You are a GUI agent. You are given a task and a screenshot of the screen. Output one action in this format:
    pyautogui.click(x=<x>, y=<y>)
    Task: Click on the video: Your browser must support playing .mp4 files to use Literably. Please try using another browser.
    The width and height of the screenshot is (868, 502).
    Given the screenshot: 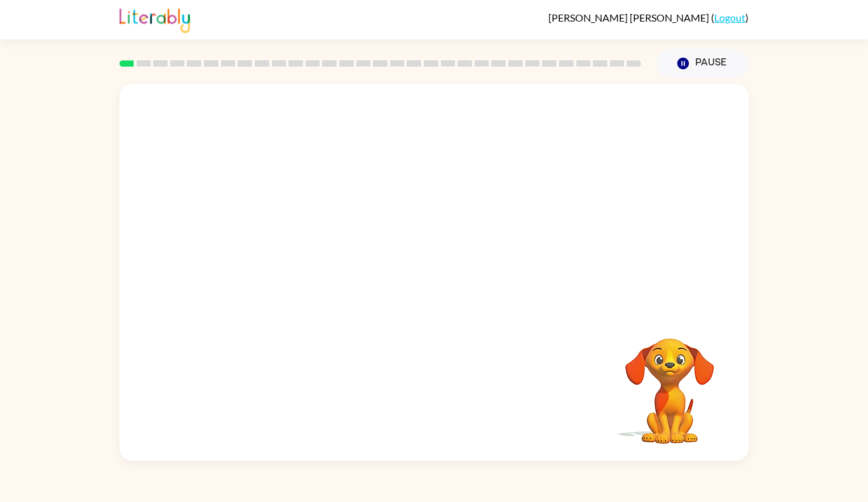 What is the action you would take?
    pyautogui.click(x=670, y=382)
    